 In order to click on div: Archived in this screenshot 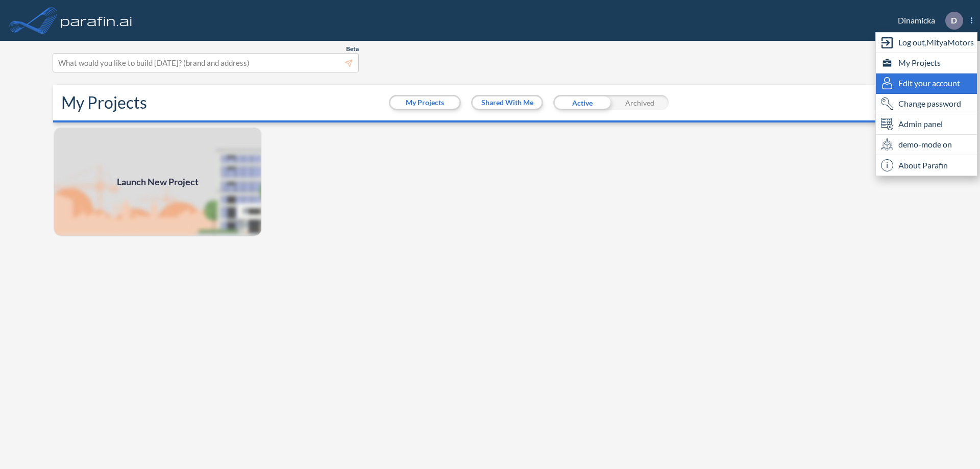, I will do `click(640, 103)`.